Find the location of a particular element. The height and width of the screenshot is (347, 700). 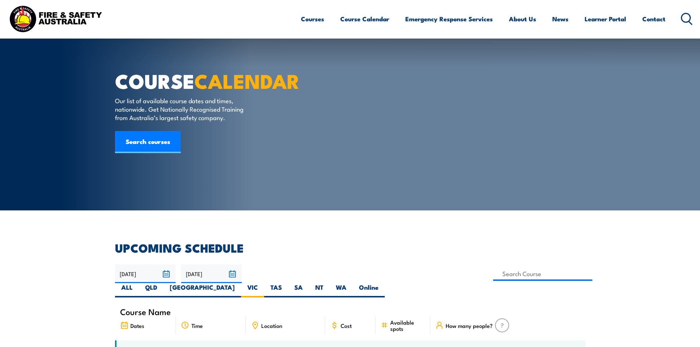

span: Dates is located at coordinates (137, 326).